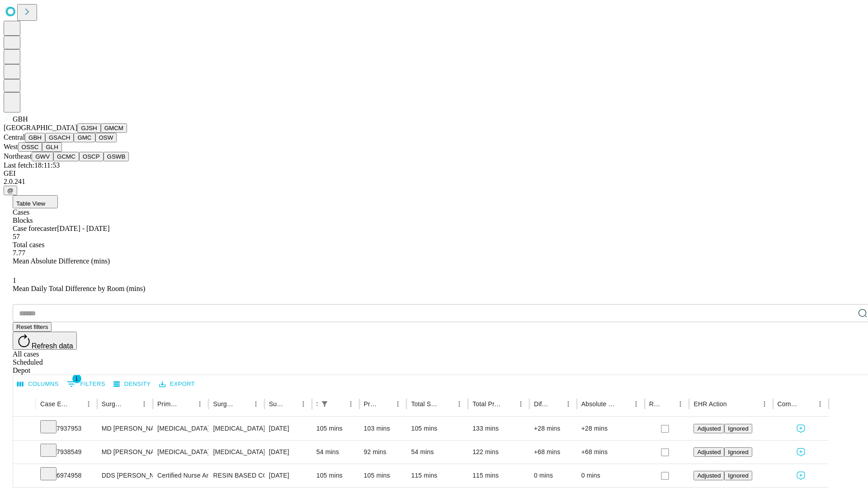 Image resolution: width=868 pixels, height=488 pixels. I want to click on button: Table View, so click(35, 202).